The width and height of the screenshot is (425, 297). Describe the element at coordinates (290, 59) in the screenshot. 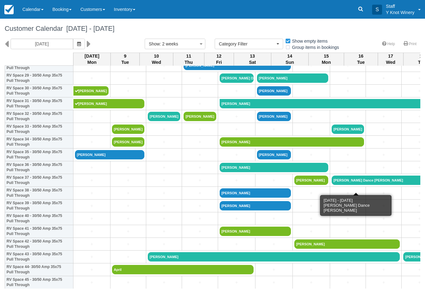

I see `th: 14 Sun` at that location.